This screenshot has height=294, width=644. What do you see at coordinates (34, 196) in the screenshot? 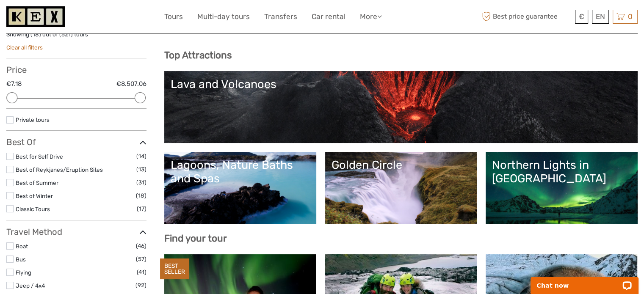
I see `a: Best of Winter` at bounding box center [34, 196].